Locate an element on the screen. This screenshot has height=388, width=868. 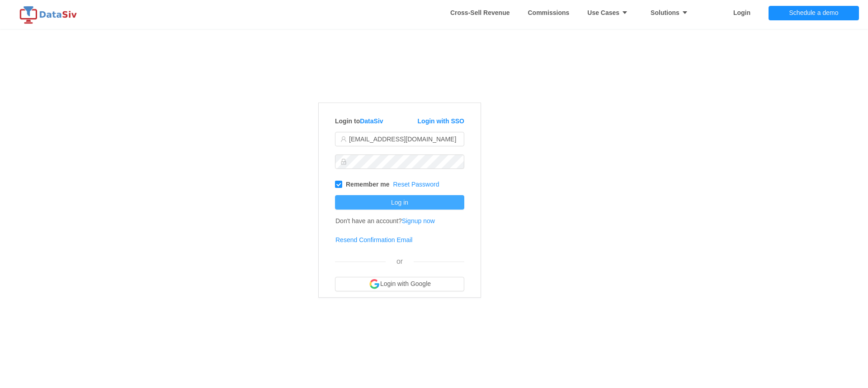
a: DataSiv is located at coordinates (371, 121).